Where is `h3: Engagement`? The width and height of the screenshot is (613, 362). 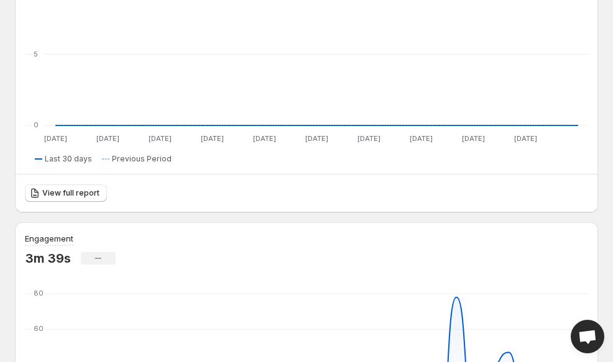
h3: Engagement is located at coordinates (49, 239).